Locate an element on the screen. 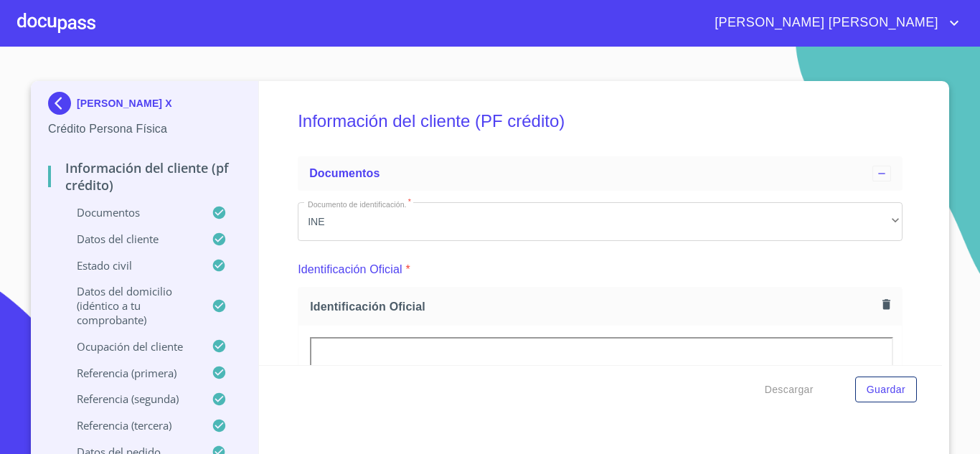 The image size is (980, 454). div: Documentos is located at coordinates (600, 174).